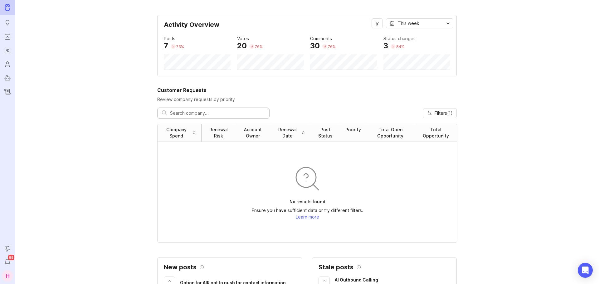  What do you see at coordinates (390, 133) in the screenshot?
I see `div: Total Open Opportunity` at bounding box center [390, 133].